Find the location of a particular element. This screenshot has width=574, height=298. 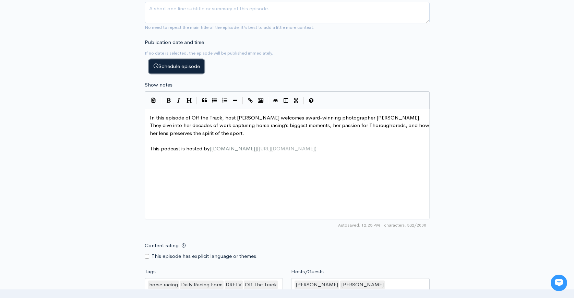

p: Find an answer quickly is located at coordinates (69, 122).